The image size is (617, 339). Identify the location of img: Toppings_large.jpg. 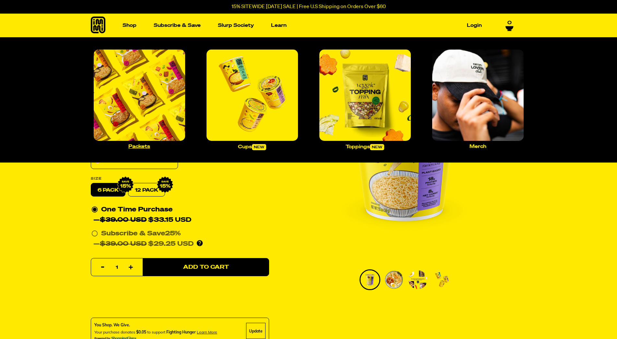
(365, 95).